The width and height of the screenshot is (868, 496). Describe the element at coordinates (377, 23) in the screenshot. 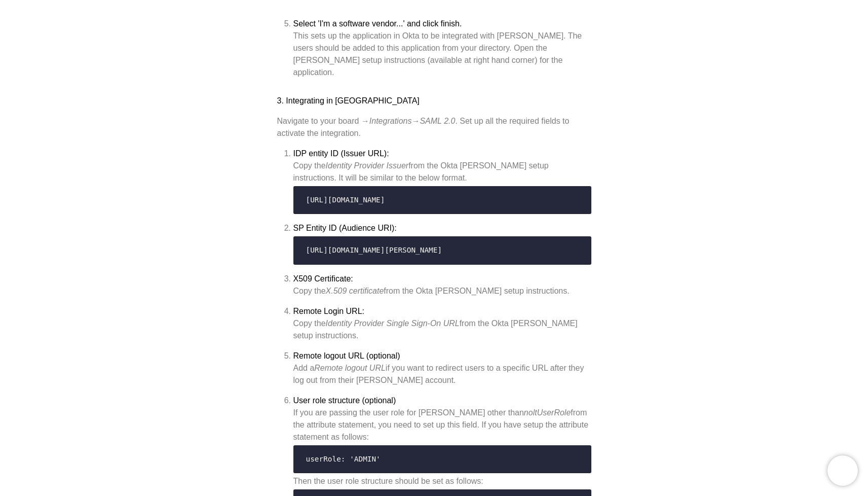

I see `strong: Select 'I'm a software vendor...' and click finish.` at that location.